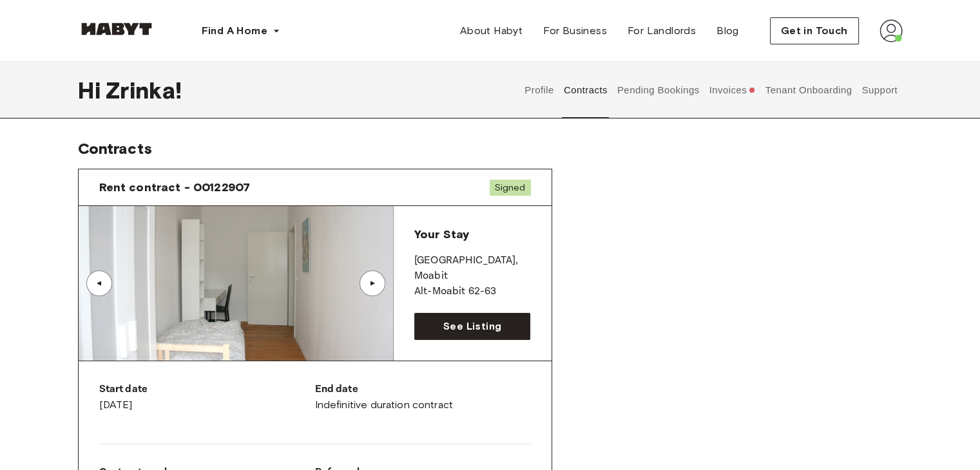  Describe the element at coordinates (473, 326) in the screenshot. I see `span: See Listing` at that location.